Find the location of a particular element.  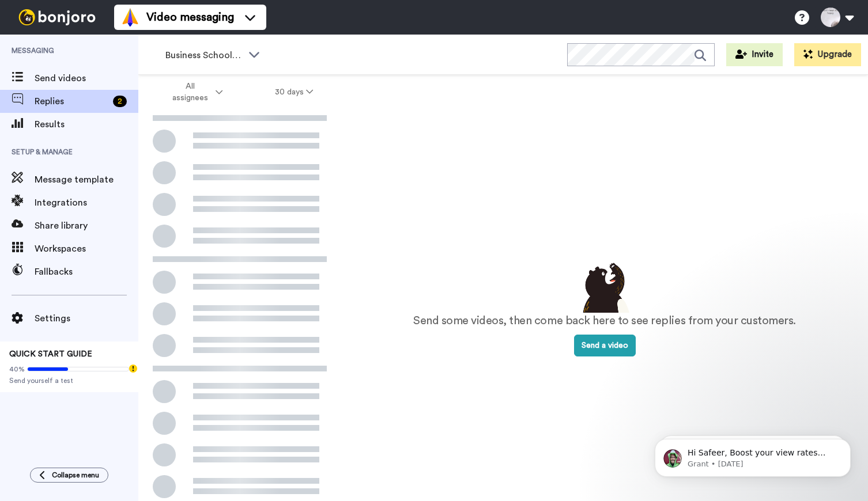

span: Video messaging is located at coordinates (190, 17).